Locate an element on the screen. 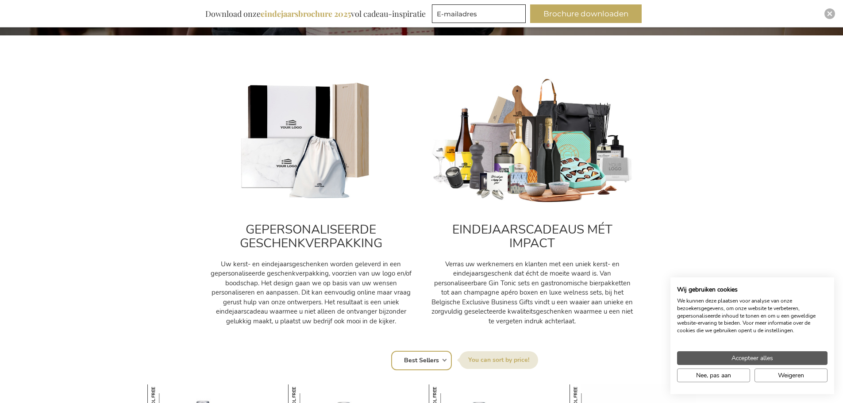  b: eindejaarsbrochure 2025 is located at coordinates (306, 14).